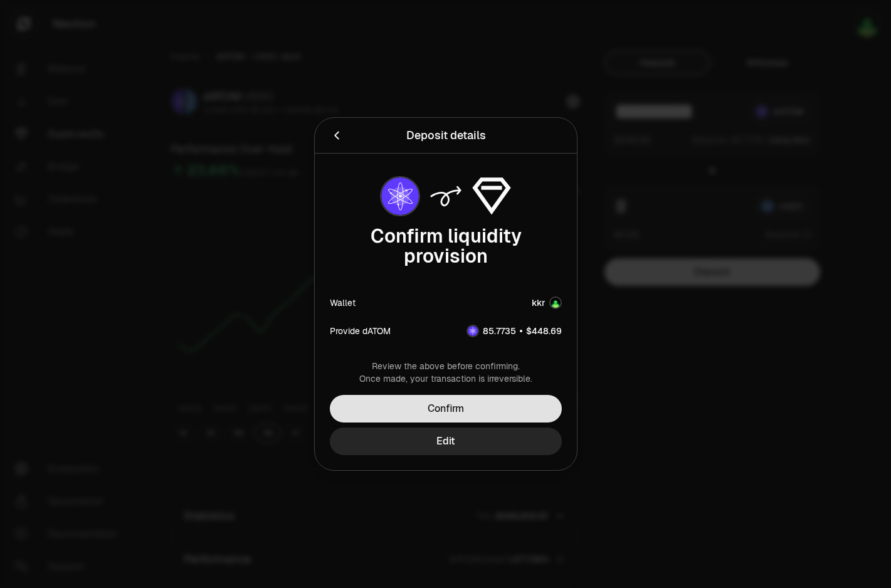 The image size is (891, 588). Describe the element at coordinates (360, 331) in the screenshot. I see `div: Provide dATOM` at that location.